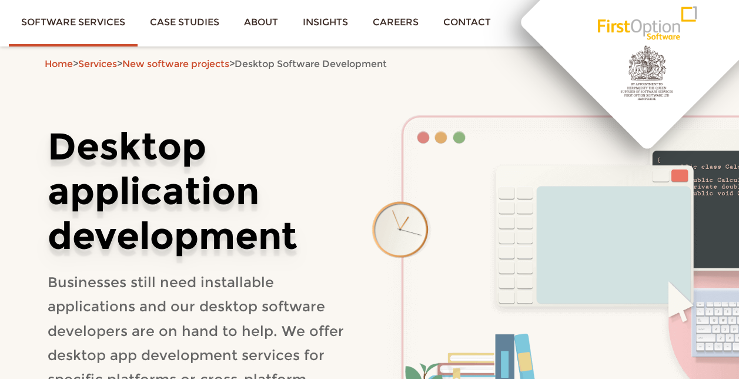 The height and width of the screenshot is (379, 739). Describe the element at coordinates (59, 63) in the screenshot. I see `a: Home` at that location.